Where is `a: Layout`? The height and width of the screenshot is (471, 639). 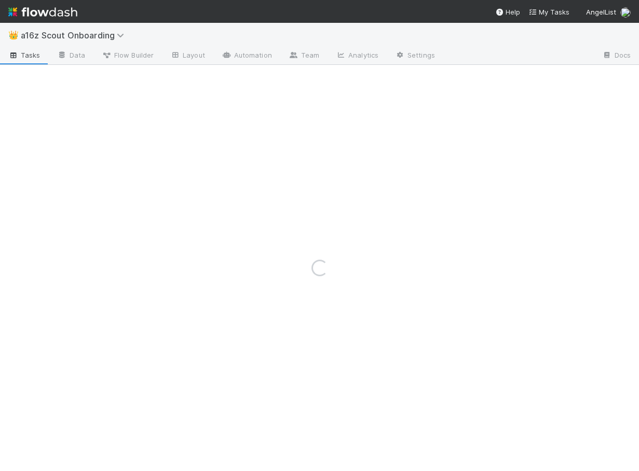 a: Layout is located at coordinates (187, 56).